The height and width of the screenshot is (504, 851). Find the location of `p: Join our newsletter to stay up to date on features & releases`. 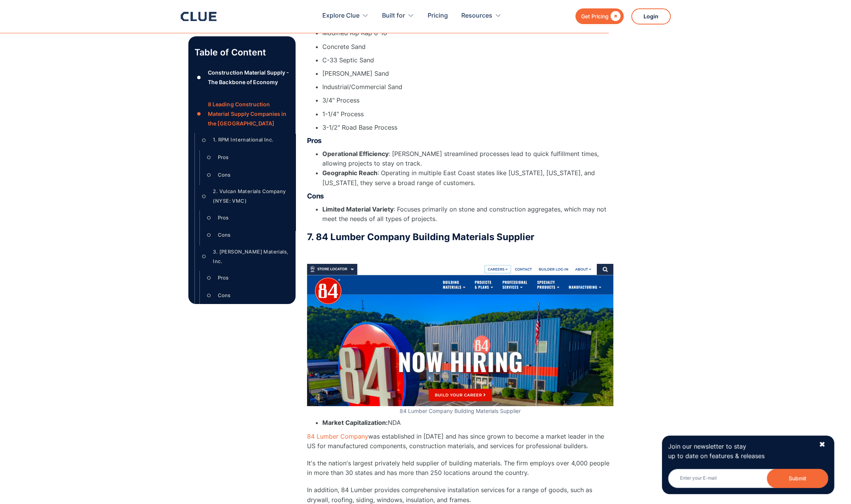

p: Join our newsletter to stay up to date on features & releases is located at coordinates (740, 451).